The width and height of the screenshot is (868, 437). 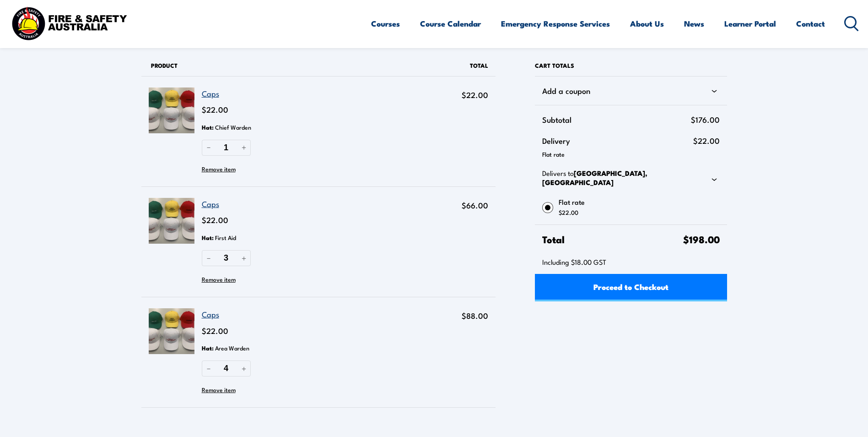 I want to click on span: Flat rate, so click(x=639, y=202).